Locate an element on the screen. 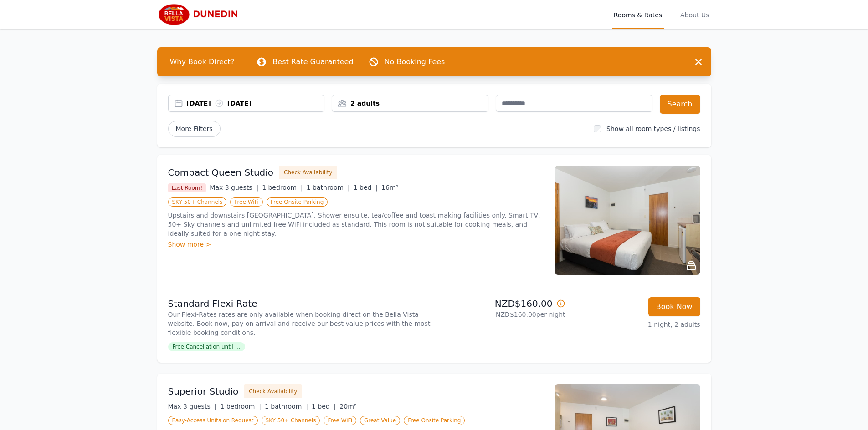  p: Standard Flexi Rate is located at coordinates (299, 304).